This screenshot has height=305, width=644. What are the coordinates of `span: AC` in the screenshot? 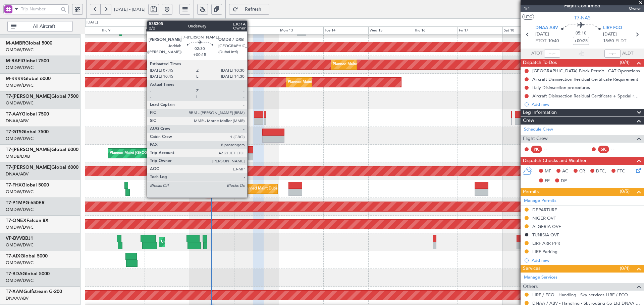 It's located at (565, 171).